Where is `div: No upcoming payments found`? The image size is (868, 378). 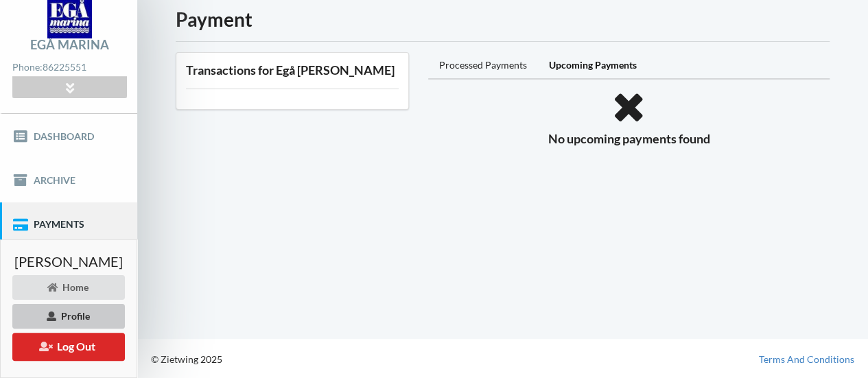
div: No upcoming payments found is located at coordinates (629, 118).